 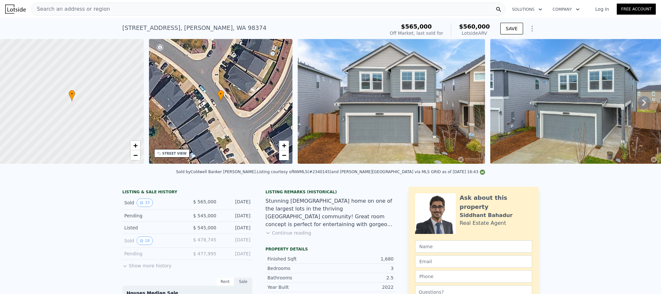 I want to click on div: Finished Sqft, so click(x=299, y=259).